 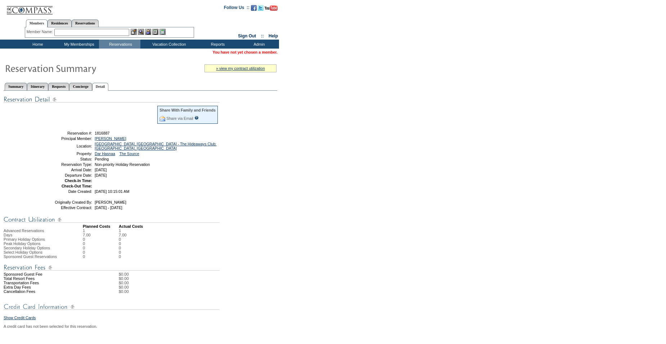 I want to click on img: Reservation Fees, so click(x=112, y=267).